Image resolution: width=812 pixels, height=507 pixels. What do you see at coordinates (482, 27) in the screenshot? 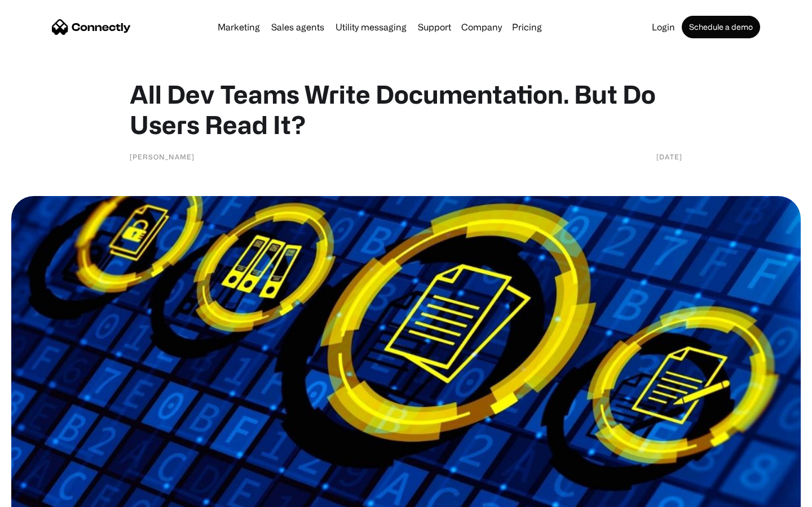
I see `div: Company` at bounding box center [482, 27].